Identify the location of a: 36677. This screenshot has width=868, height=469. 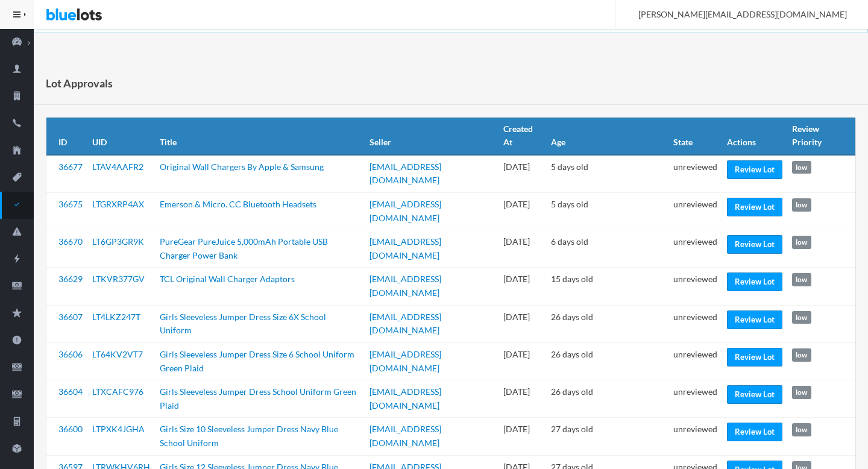
(71, 166).